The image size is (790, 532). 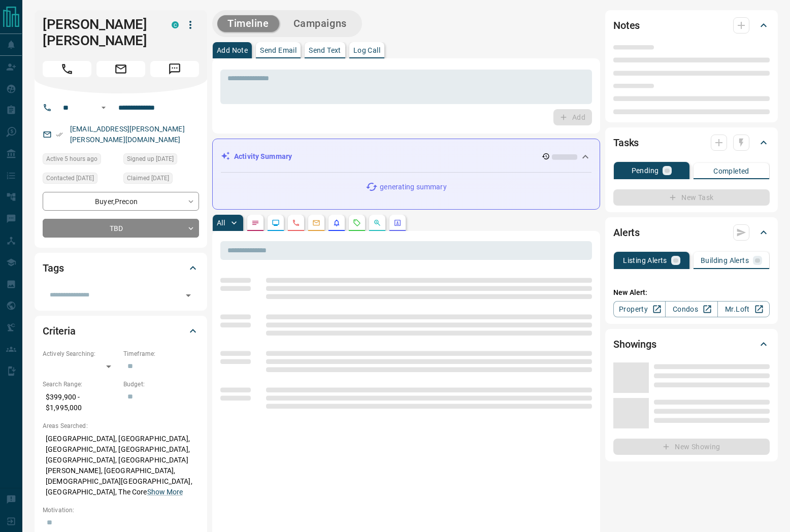 What do you see at coordinates (175, 25) in the screenshot?
I see `div: condos.ca` at bounding box center [175, 25].